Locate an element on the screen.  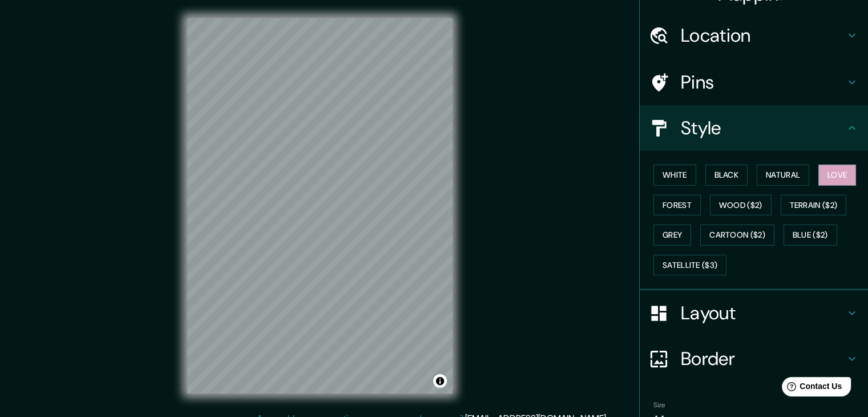
button: Wood ($2) is located at coordinates (741, 205).